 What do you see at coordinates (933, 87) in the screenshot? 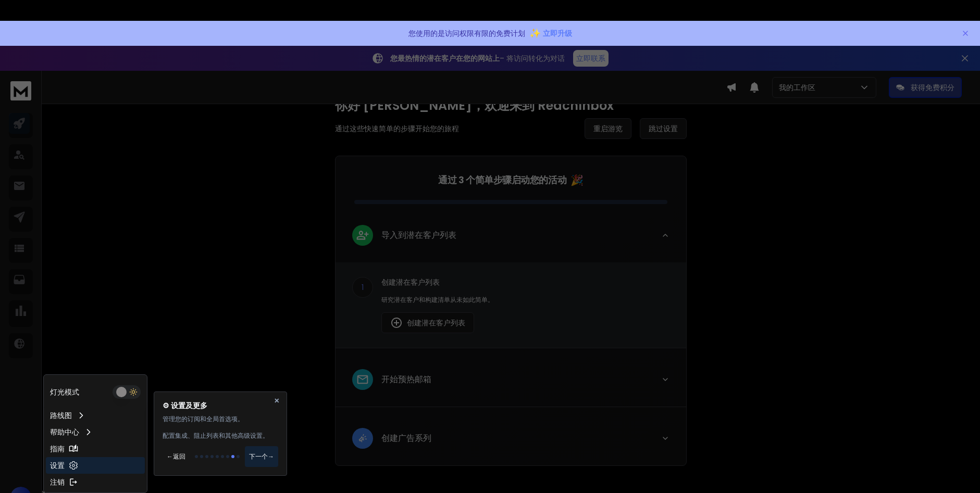
I see `p: 获得免费积分` at bounding box center [933, 87].